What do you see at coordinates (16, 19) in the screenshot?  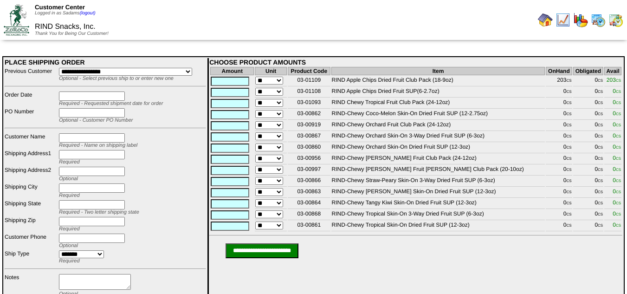 I see `img: ZoRoCo_Logo(Green%26Foil)%20jpg.webp` at bounding box center [16, 19].